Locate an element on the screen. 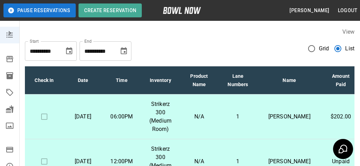  th: Lane Numbers is located at coordinates (238, 80).